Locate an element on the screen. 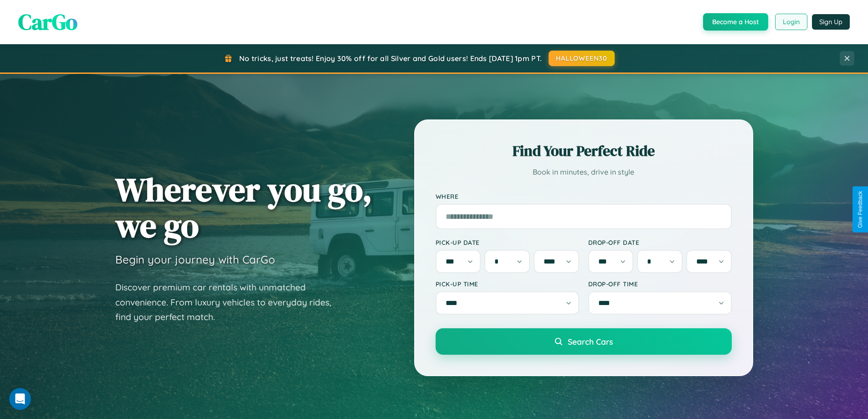 The height and width of the screenshot is (419, 868). h1: Wherever you go, we go is located at coordinates (244, 207).